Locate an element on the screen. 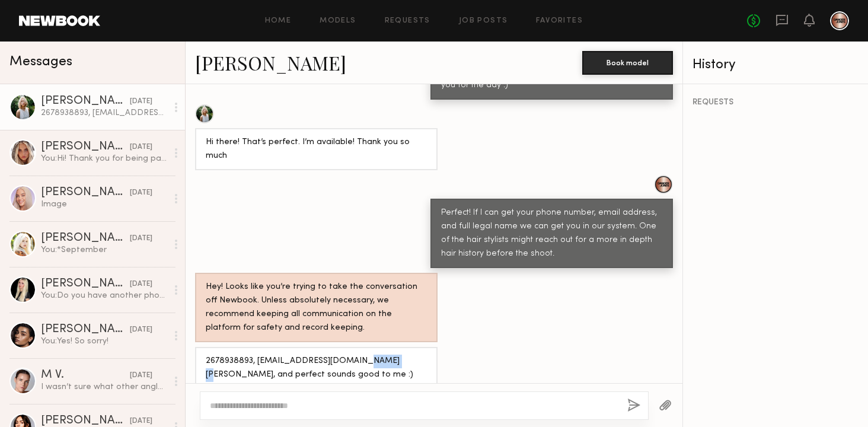 This screenshot has width=868, height=427. div: Hi there! That’s perfect. I’m available! Thank you so much is located at coordinates (316, 149).